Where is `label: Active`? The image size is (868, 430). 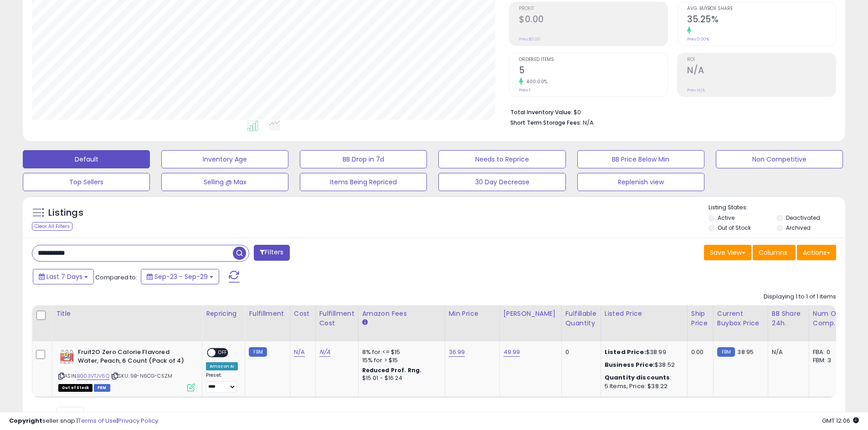 label: Active is located at coordinates (726, 218).